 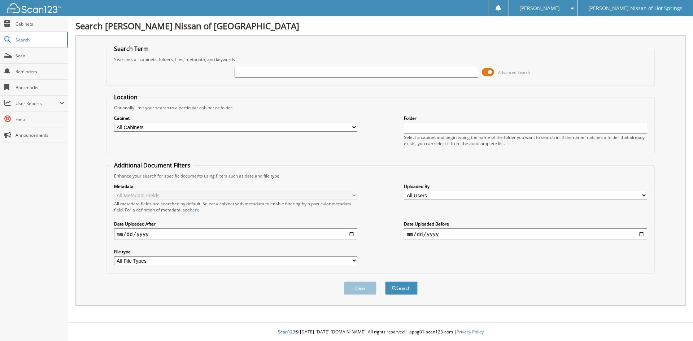 What do you see at coordinates (236, 224) in the screenshot?
I see `label: Date Uploaded After` at bounding box center [236, 224].